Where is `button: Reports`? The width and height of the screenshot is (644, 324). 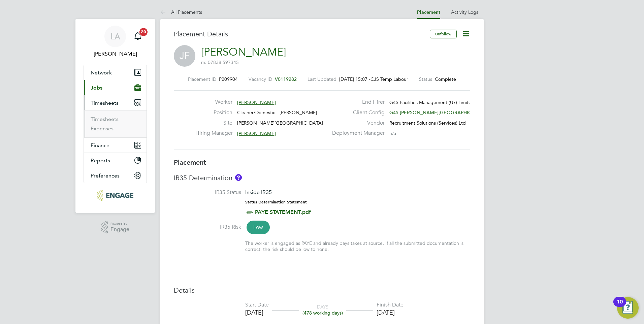
button: Reports is located at coordinates (115, 160).